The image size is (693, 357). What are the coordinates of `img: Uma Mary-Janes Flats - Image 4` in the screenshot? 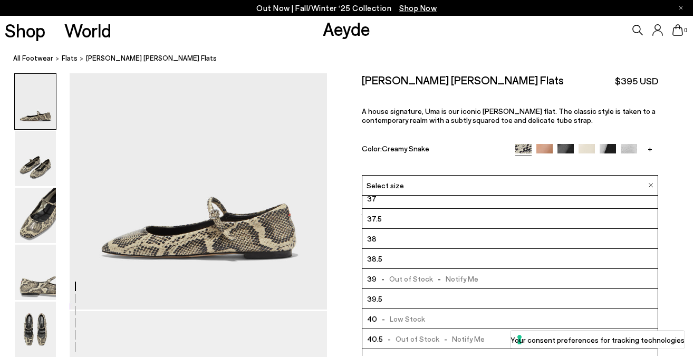 It's located at (35, 272).